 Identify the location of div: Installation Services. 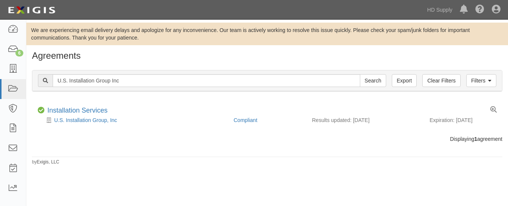
(77, 110).